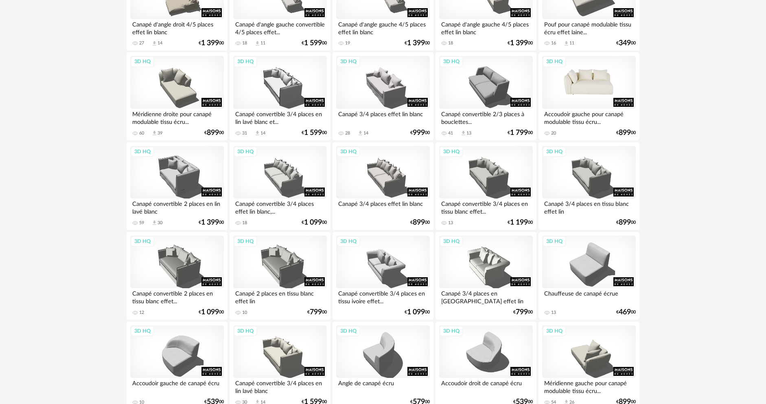  What do you see at coordinates (177, 96) in the screenshot?
I see `a: 3D HQ Méridienne droite pour canapé modulable tissu écru... 60 Download icon 39 €89900` at bounding box center [177, 96].